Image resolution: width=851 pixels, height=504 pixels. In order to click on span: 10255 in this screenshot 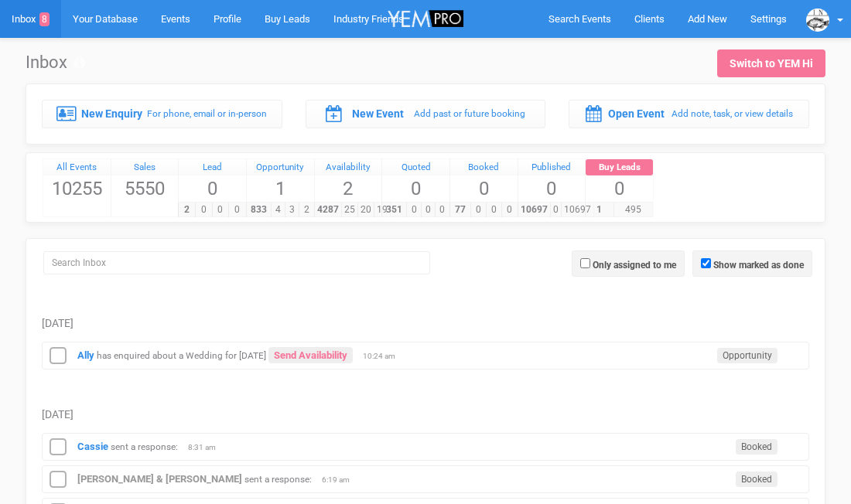, I will do `click(77, 189)`.